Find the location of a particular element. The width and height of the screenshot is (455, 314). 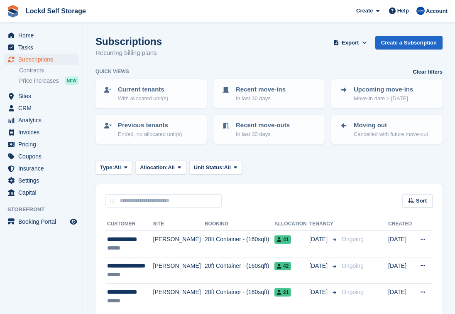

span: Booking Portal is located at coordinates (43, 221).